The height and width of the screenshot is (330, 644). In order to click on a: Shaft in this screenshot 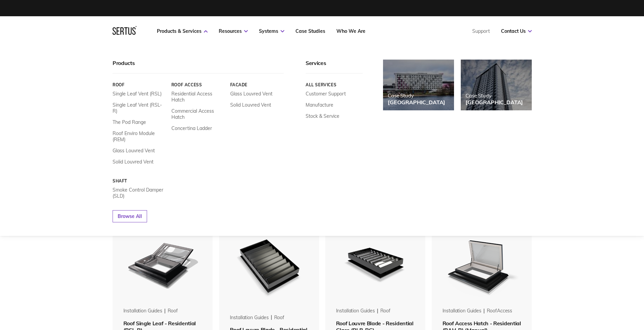, I will do `click(139, 181)`.